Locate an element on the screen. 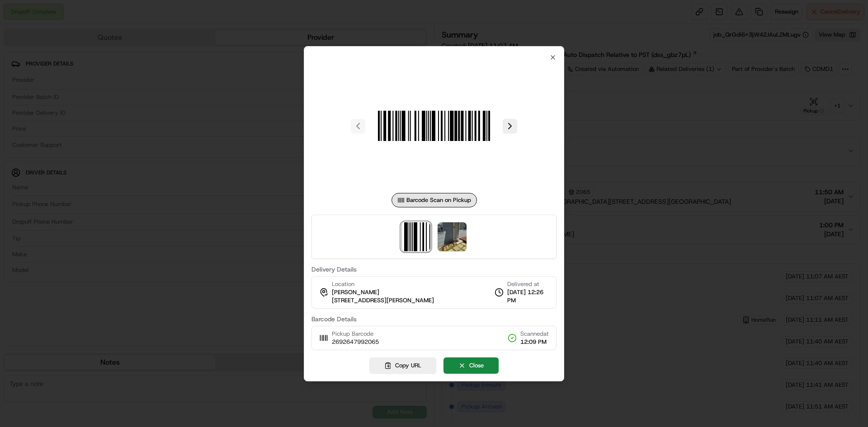  span: Scanned at is located at coordinates (534, 334).